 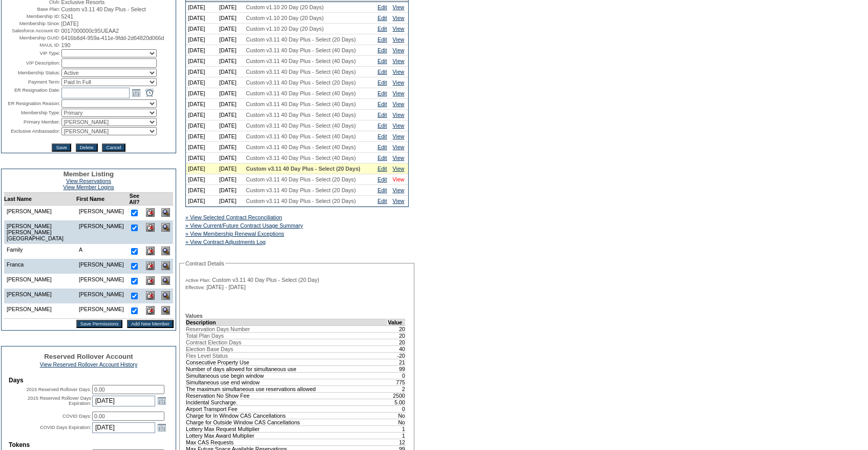 What do you see at coordinates (101, 199) in the screenshot?
I see `td: First Name` at bounding box center [101, 199].